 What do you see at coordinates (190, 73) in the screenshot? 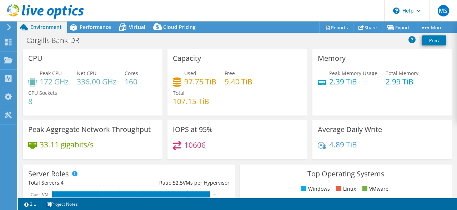
I see `span: Used` at bounding box center [190, 73].